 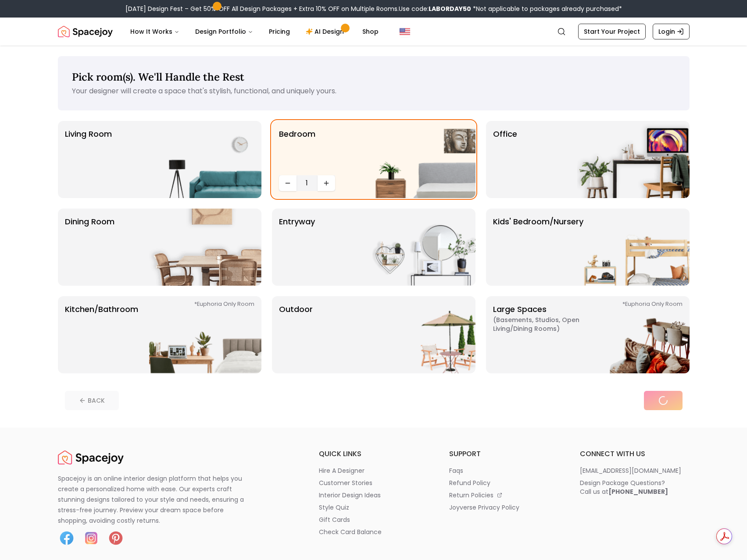 What do you see at coordinates (307, 183) in the screenshot?
I see `span: 1` at bounding box center [307, 183].